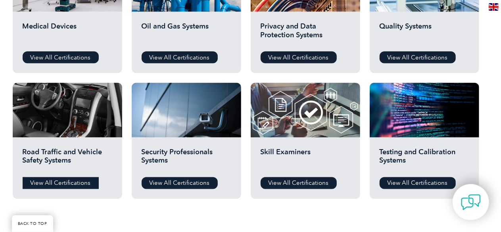 The image size is (501, 232). What do you see at coordinates (67, 159) in the screenshot?
I see `h2: Road Traffic and Vehicle Safety Systems` at bounding box center [67, 159].